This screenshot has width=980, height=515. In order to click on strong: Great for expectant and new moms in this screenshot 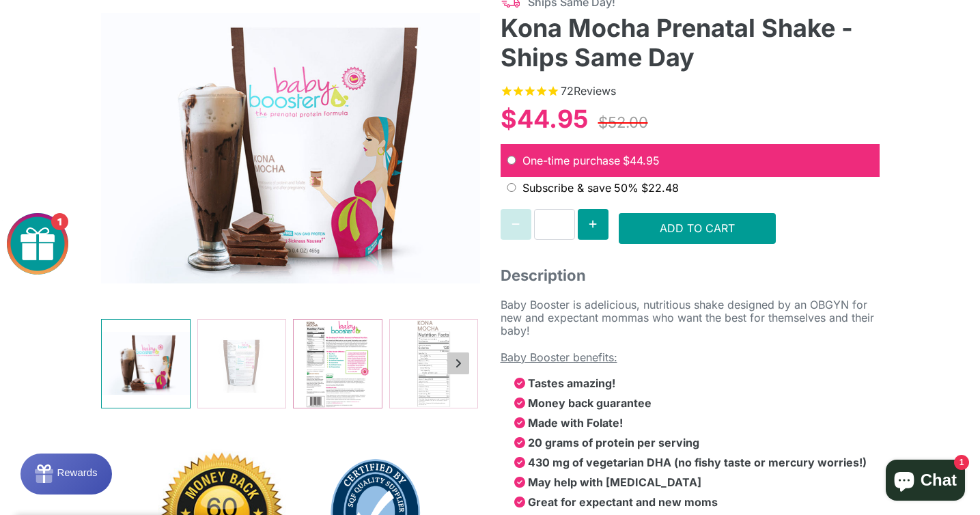, I will do `click(623, 502)`.